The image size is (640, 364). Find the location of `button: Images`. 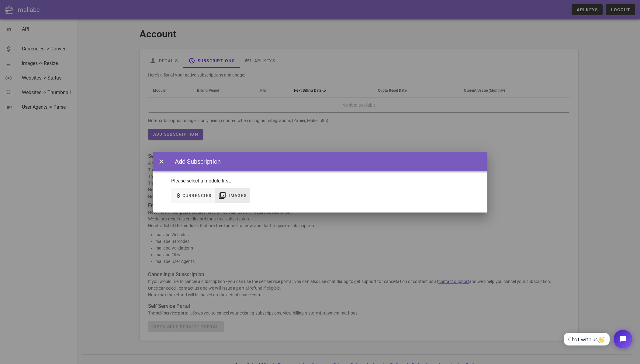

button: Images is located at coordinates (233, 196).